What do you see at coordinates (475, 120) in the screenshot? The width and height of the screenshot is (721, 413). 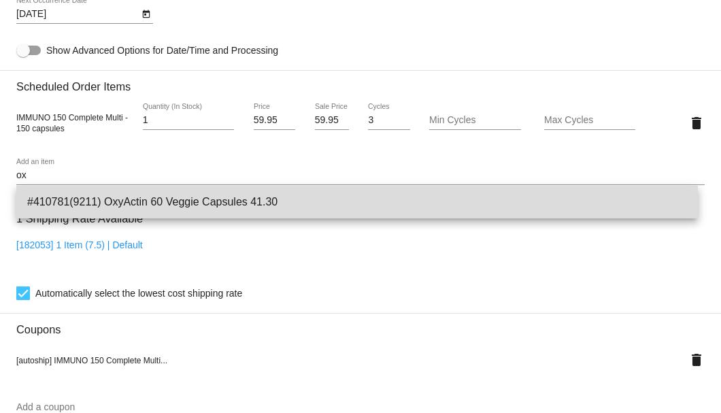 I see `input: Min Cycles` at bounding box center [475, 120].